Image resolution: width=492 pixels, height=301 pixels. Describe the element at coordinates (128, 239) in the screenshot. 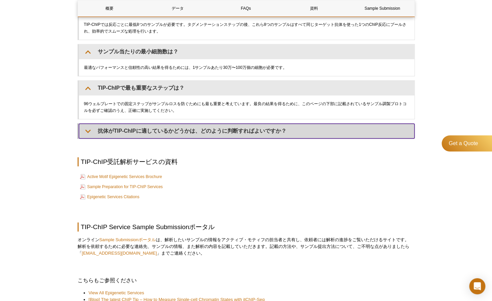

I see `a: Sample Submissionポータル` at that location.